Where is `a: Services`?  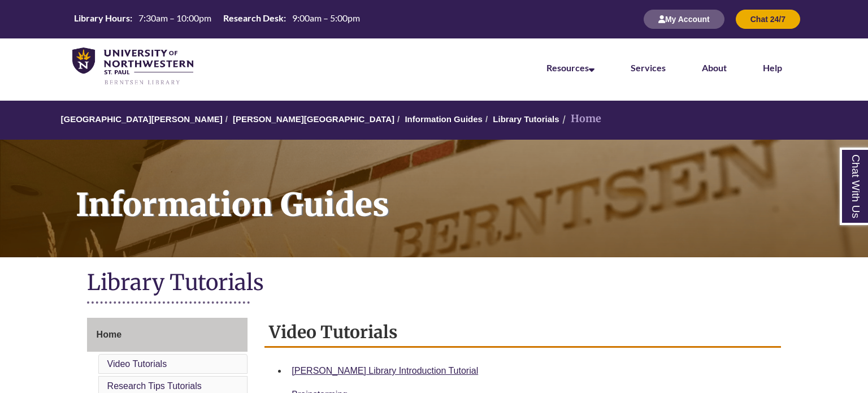 a: Services is located at coordinates (648, 67).